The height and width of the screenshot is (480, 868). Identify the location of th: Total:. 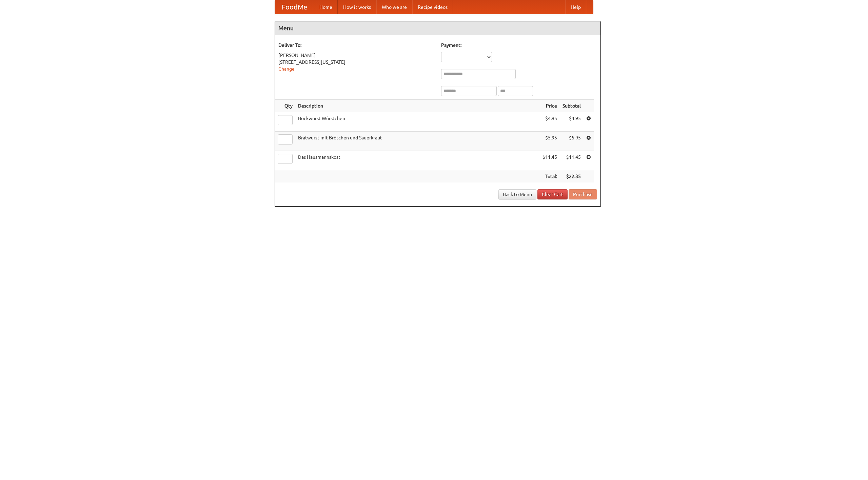
(550, 176).